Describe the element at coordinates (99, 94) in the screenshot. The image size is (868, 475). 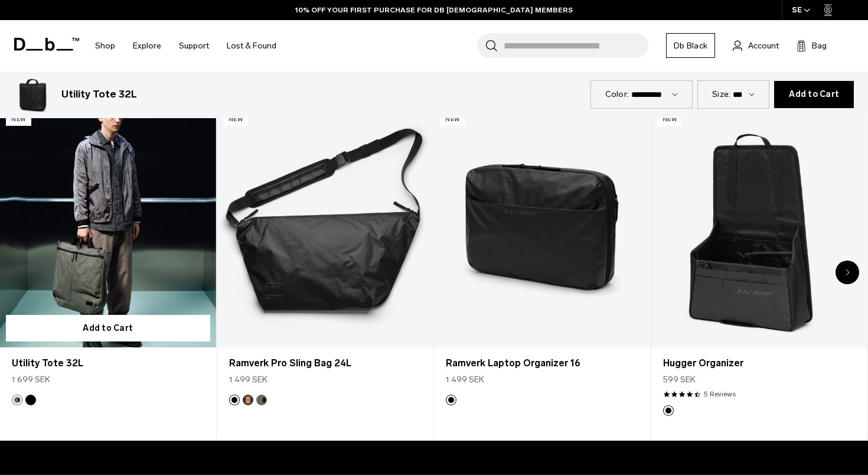
I see `h3: Utility Tote 32L` at that location.